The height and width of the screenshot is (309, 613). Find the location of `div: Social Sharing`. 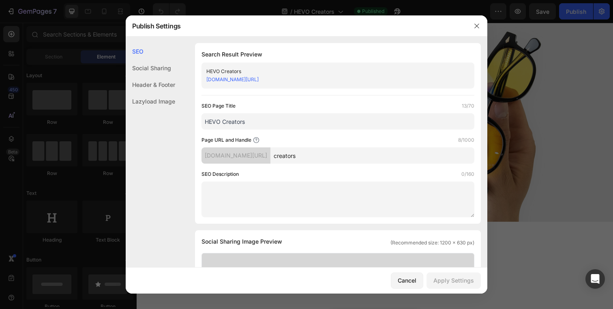

div: Social Sharing is located at coordinates (151, 68).